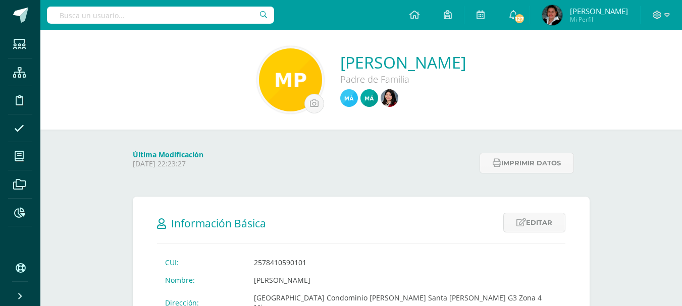  What do you see at coordinates (403, 79) in the screenshot?
I see `div: Padre de Familia` at bounding box center [403, 79].